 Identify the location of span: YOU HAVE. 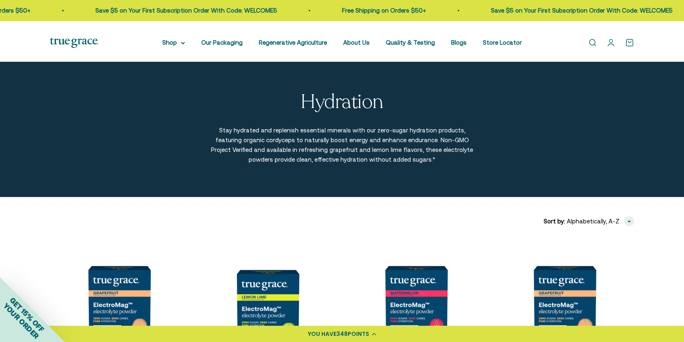
(322, 334).